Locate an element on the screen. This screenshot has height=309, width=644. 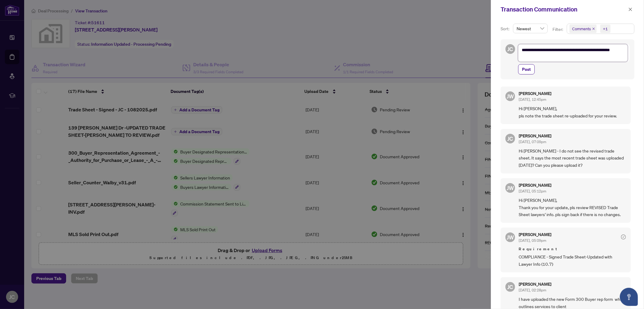
button: Post is located at coordinates (526, 69).